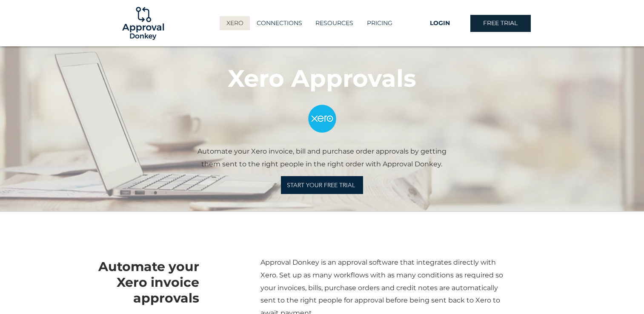 The width and height of the screenshot is (644, 314). I want to click on span: Automate your Xero invoice, bill and purchase order approvals by getting them sent to the right p..., so click(322, 157).